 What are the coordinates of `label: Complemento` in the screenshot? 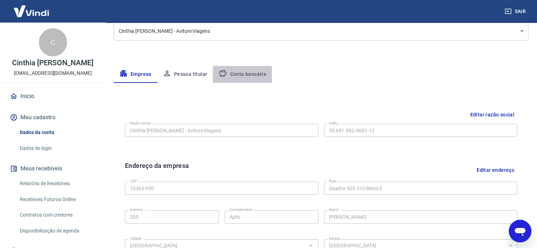 It's located at (241, 210).